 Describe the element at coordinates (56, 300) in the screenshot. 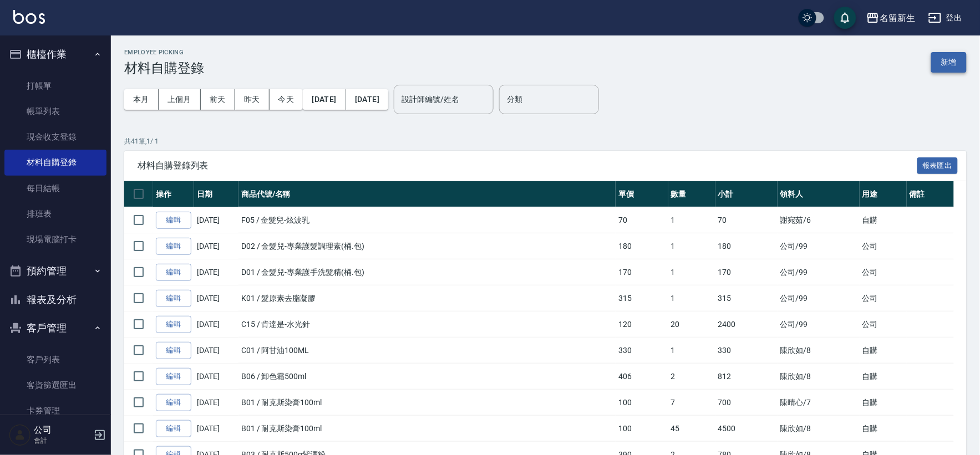

I see `button: 報表及分析` at that location.